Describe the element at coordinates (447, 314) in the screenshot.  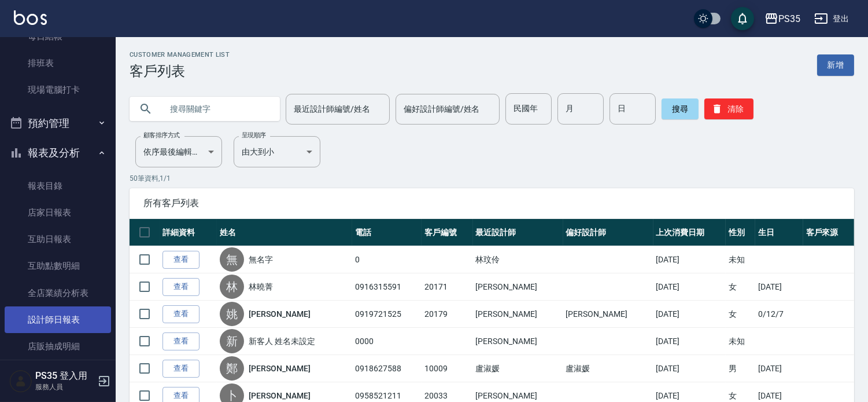
I see `td: 20179` at that location.